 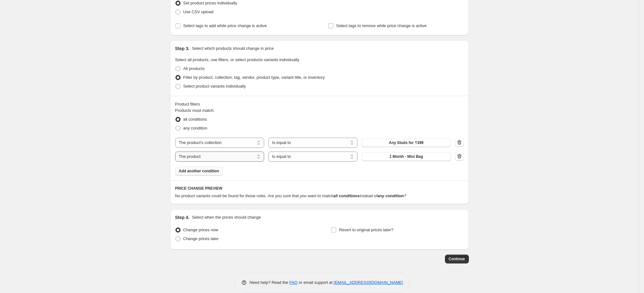 I want to click on h2: Step 3., so click(x=182, y=48).